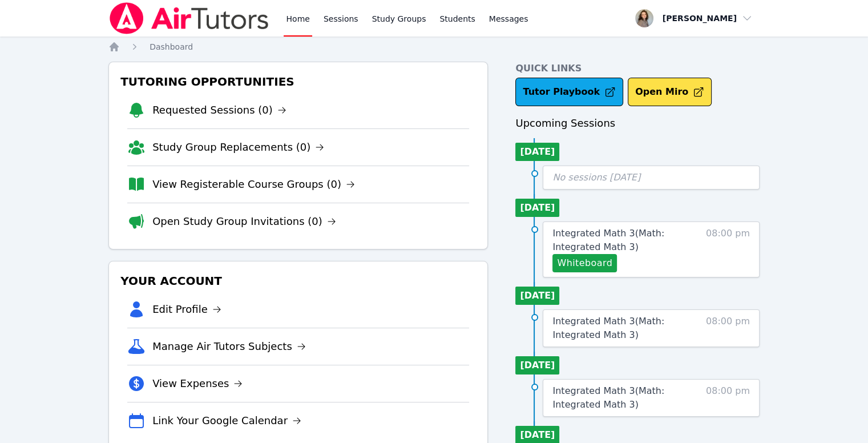  I want to click on h3: Upcoming Sessions, so click(637, 123).